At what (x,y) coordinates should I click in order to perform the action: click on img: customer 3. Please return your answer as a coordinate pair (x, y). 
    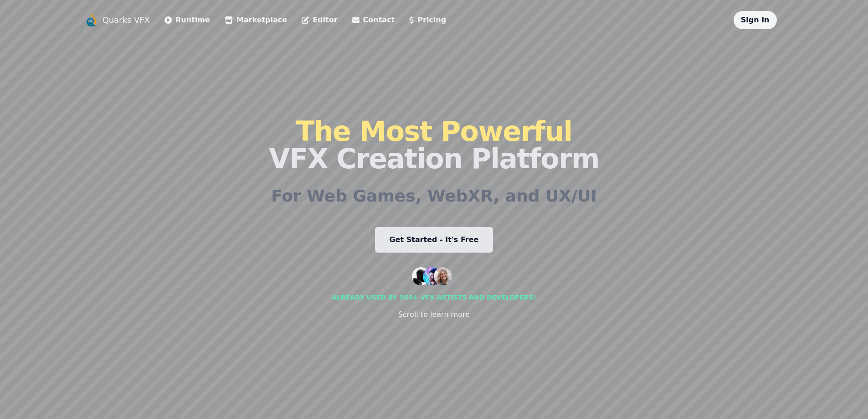
    Looking at the image, I should click on (442, 276).